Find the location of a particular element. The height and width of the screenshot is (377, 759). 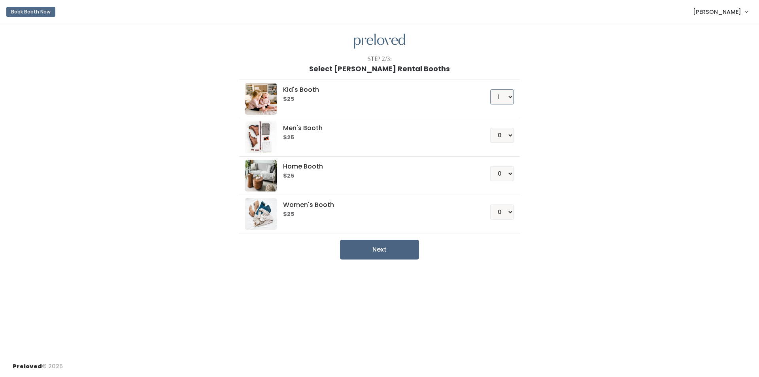

a: Book Booth Now is located at coordinates (31, 12).